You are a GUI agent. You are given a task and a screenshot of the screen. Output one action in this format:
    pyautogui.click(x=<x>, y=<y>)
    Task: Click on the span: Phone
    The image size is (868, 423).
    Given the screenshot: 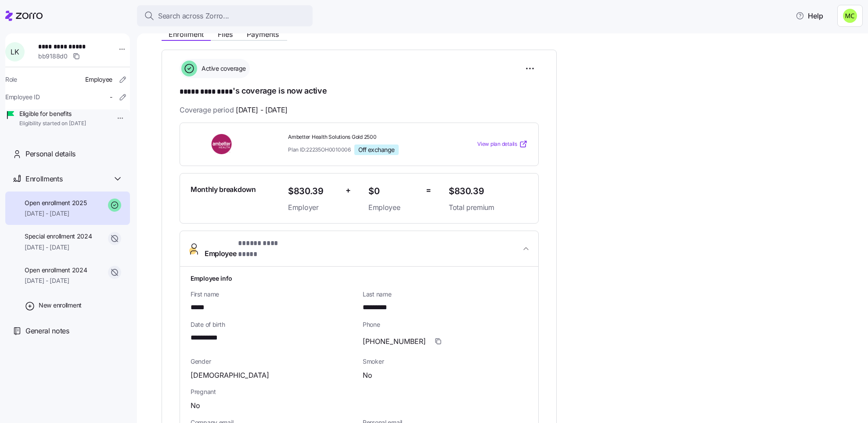 What is the action you would take?
    pyautogui.click(x=445, y=325)
    